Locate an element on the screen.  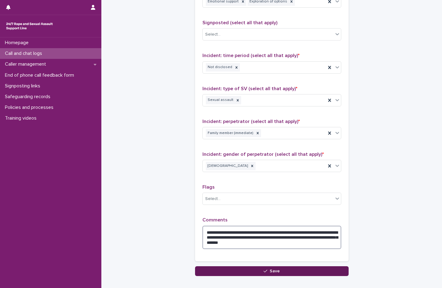
span: Comments is located at coordinates (215, 220).